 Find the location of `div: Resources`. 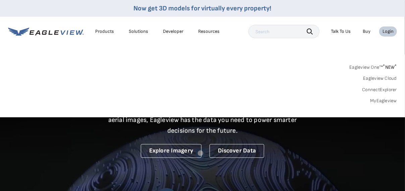

div: Resources is located at coordinates (209, 32).